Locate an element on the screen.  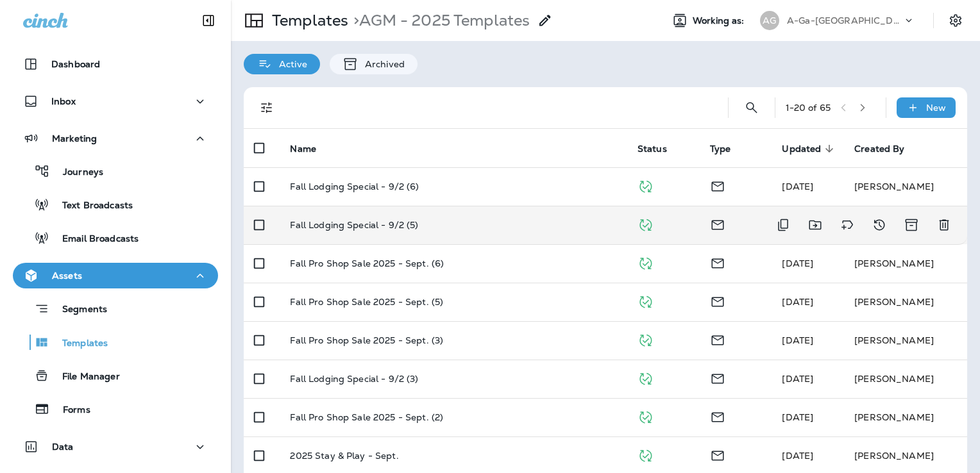
p: Assets is located at coordinates (67, 276).